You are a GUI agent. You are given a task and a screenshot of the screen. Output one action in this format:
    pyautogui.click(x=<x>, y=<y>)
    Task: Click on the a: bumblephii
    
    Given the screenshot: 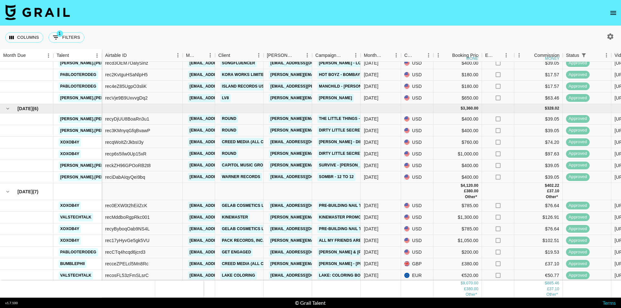 What is the action you would take?
    pyautogui.click(x=72, y=264)
    